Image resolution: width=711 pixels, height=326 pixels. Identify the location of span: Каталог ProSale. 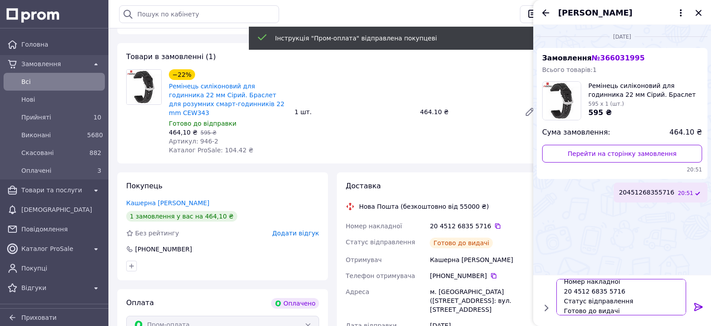
(54, 249).